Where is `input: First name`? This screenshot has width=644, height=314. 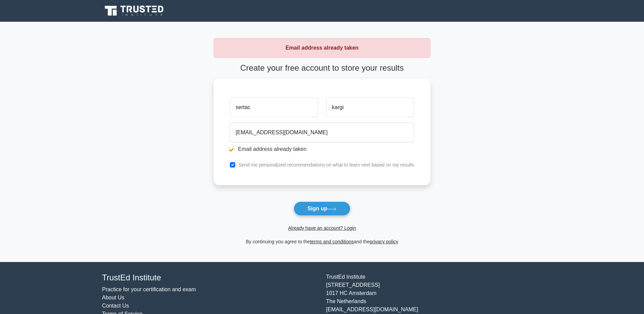 input: First name is located at coordinates (274, 107).